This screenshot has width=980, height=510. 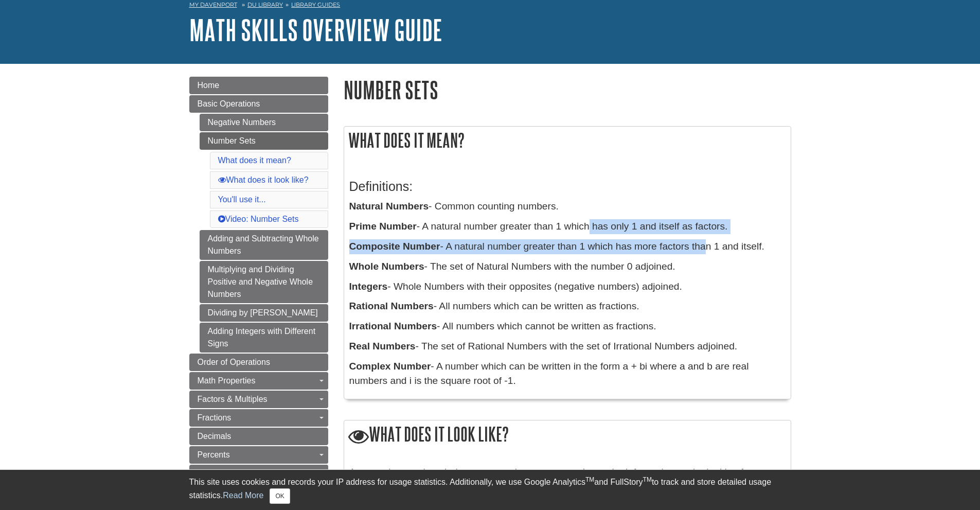 I want to click on a: Math Skills Overview Guide, so click(x=316, y=29).